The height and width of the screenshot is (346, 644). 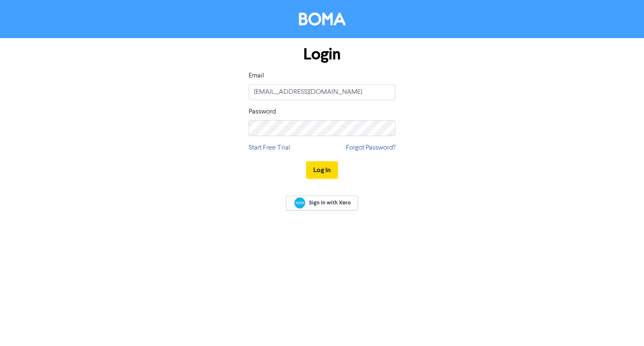 What do you see at coordinates (256, 76) in the screenshot?
I see `label: Email` at bounding box center [256, 76].